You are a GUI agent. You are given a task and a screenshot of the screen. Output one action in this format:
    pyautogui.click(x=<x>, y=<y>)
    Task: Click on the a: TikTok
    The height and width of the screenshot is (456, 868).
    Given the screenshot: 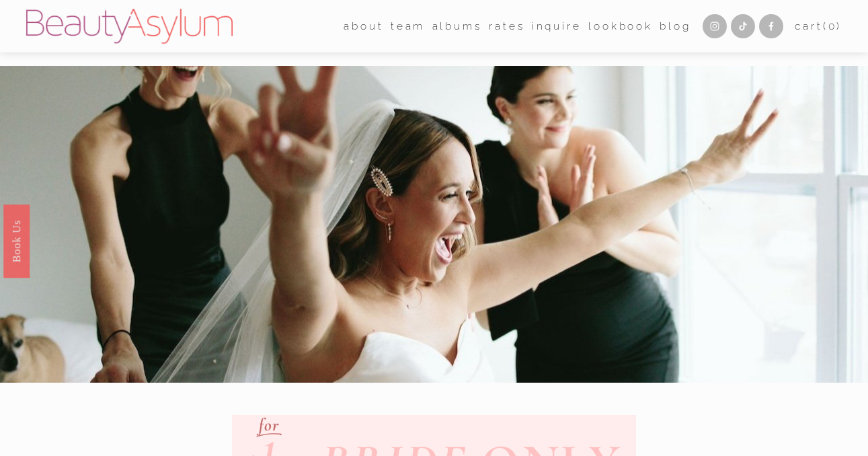 What is the action you would take?
    pyautogui.click(x=743, y=27)
    